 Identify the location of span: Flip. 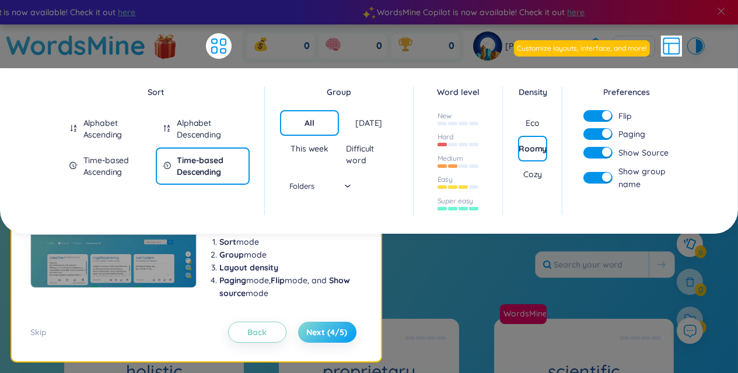
(624, 116).